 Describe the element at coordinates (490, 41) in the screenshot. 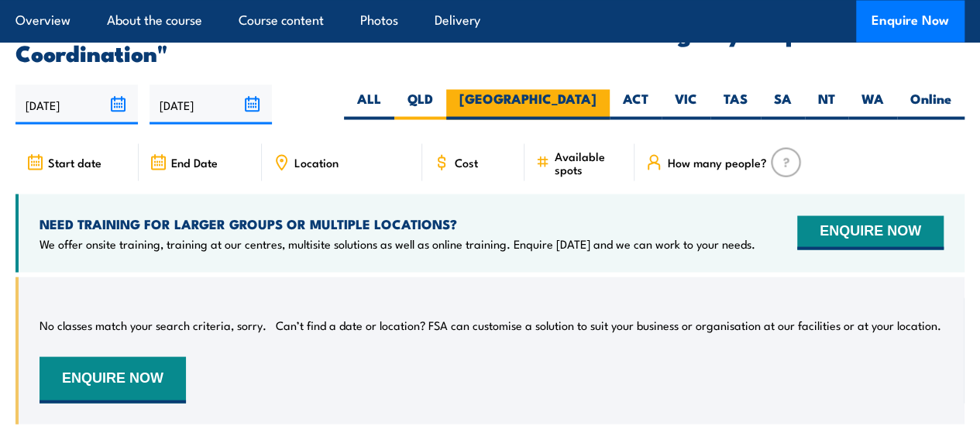

I see `h2: UPCOMING SCHEDULE FOR - "RII41319 Certificate IV in Emergency Response Coordination"` at that location.